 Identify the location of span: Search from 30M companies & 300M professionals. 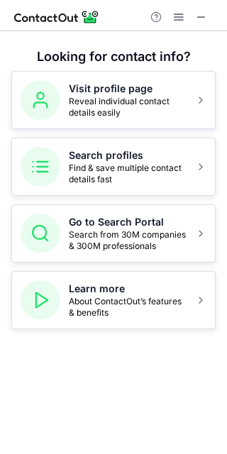
(128, 241).